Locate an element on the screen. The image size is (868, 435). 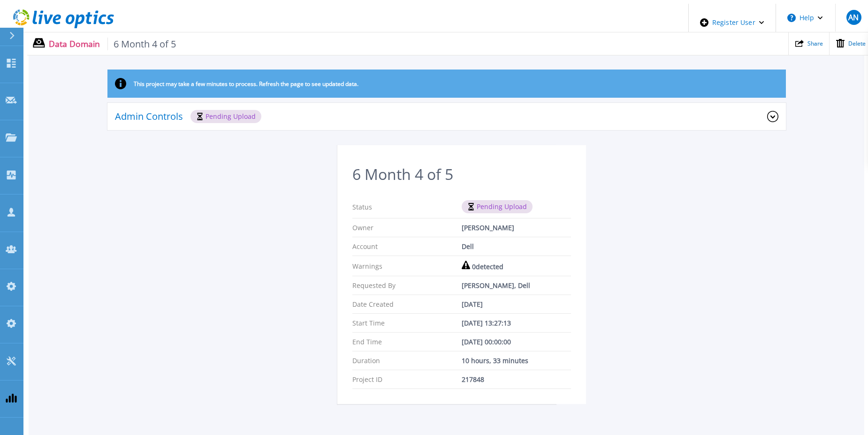
button: Help is located at coordinates (805, 18).